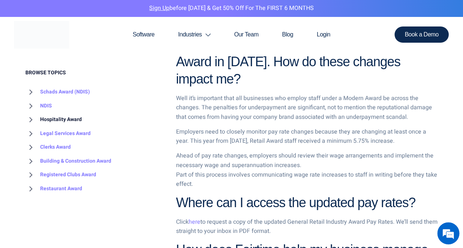 Image resolution: width=463 pixels, height=248 pixels. Describe the element at coordinates (61, 175) in the screenshot. I see `a: Registered Clubs Award` at that location.